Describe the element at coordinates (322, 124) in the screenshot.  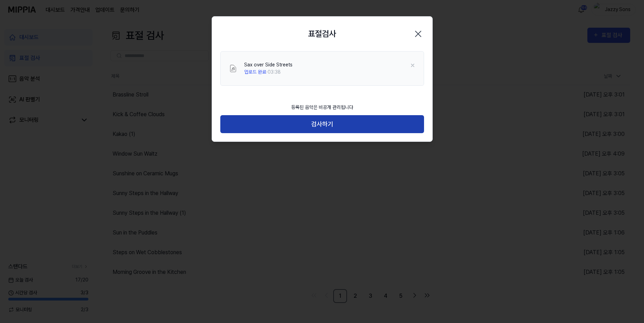
I see `button: 검사하기` at that location.